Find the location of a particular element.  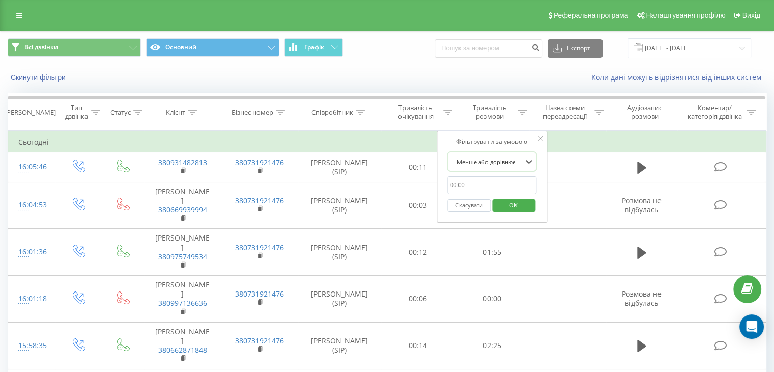

td: 01:55 is located at coordinates (492, 252).